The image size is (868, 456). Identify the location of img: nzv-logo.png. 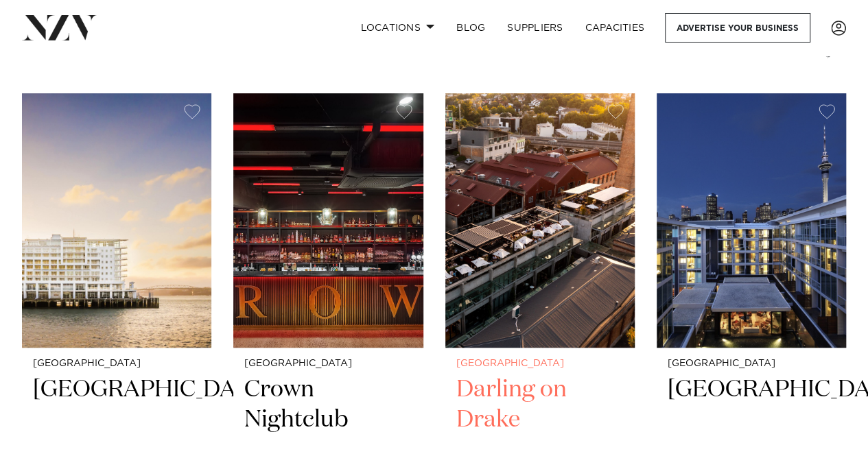
(59, 28).